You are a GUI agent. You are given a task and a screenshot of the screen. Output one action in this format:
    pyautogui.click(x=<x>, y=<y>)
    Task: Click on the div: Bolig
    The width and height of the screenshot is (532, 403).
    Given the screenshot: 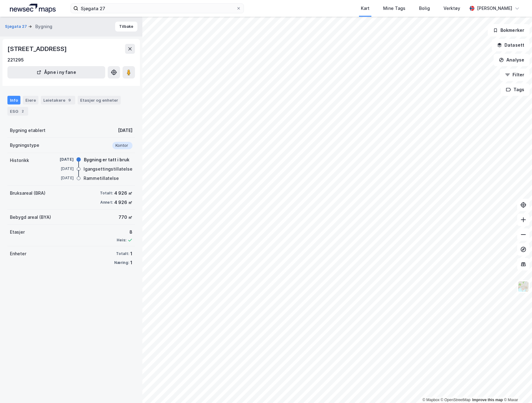 What is the action you would take?
    pyautogui.click(x=424, y=9)
    